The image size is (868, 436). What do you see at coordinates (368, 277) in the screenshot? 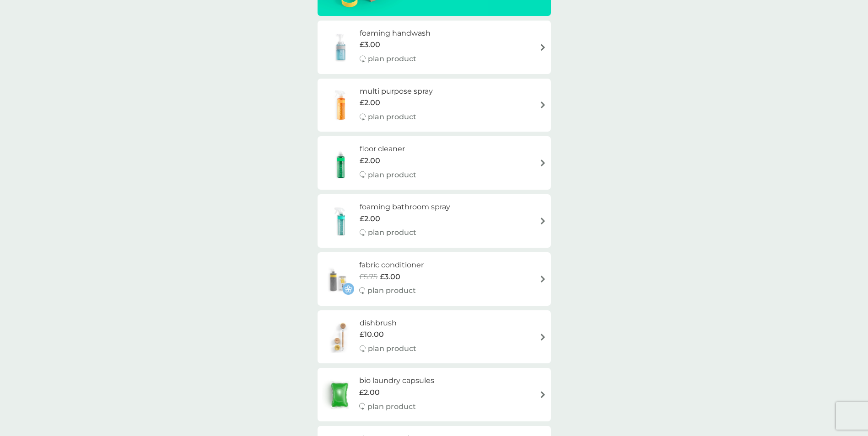
I see `span: £5.75` at bounding box center [368, 277].